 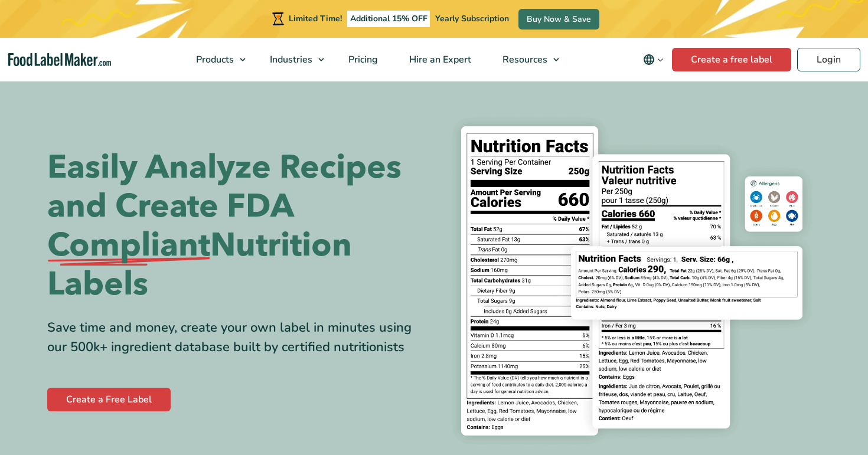 I want to click on a: Create a free label, so click(x=731, y=60).